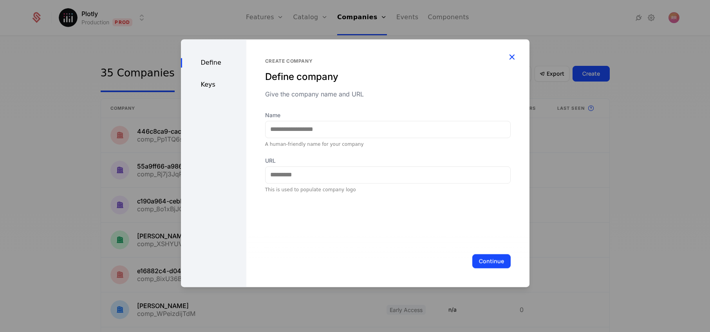 The width and height of the screenshot is (710, 332). What do you see at coordinates (388, 144) in the screenshot?
I see `div: A human-friendly name for your company` at bounding box center [388, 144].